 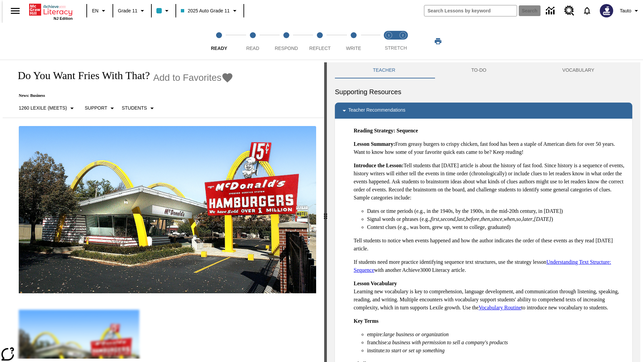 What do you see at coordinates (408, 130) in the screenshot?
I see `strong: Sequence` at bounding box center [408, 130].